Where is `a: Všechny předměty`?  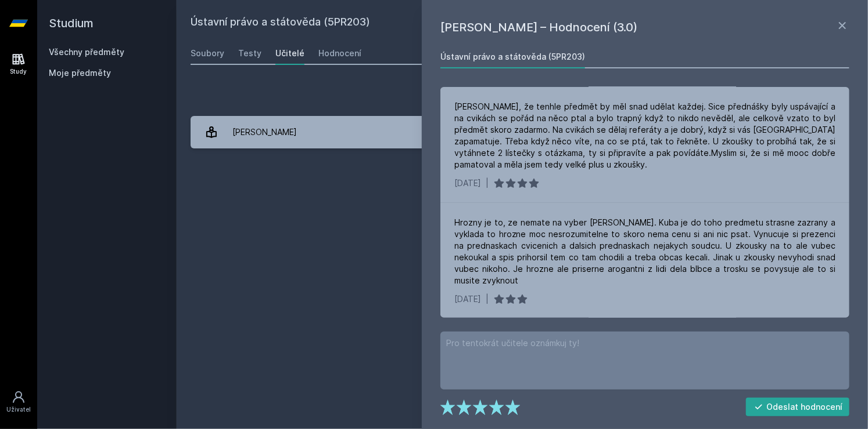
a: Všechny předměty is located at coordinates (86, 52).